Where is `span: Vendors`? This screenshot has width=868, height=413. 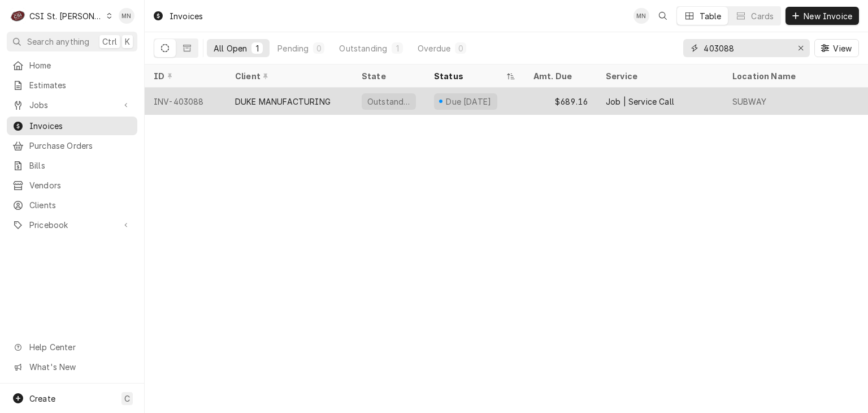 span: Vendors is located at coordinates (80, 185).